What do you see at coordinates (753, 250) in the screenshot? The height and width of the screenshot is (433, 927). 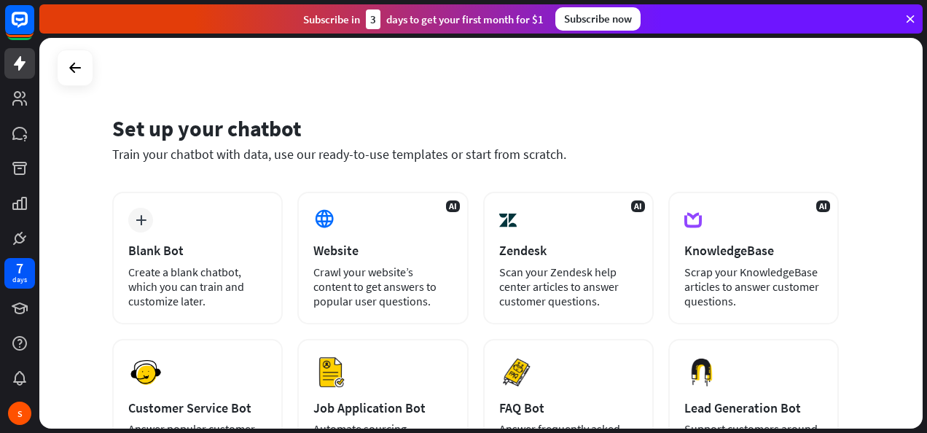 I see `div: KnowledgeBase` at bounding box center [753, 250].